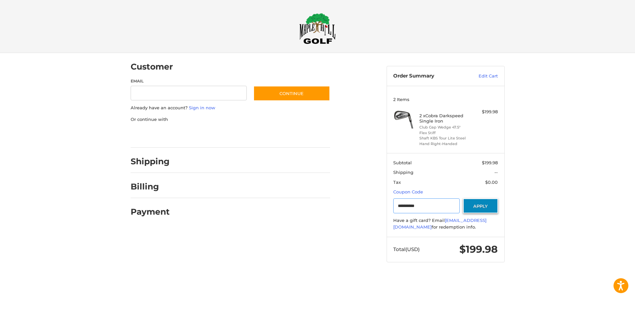 The image size is (635, 313). Describe the element at coordinates (446, 99) in the screenshot. I see `h3: 2 Items` at that location.